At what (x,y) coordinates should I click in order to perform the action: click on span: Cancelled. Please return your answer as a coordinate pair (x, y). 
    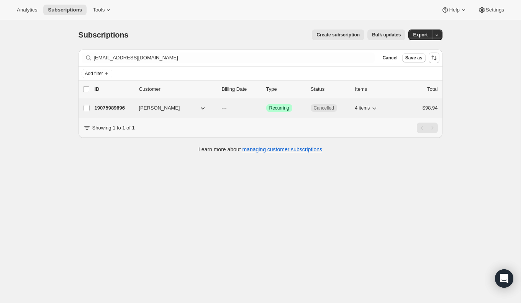
    Looking at the image, I should click on (324, 108).